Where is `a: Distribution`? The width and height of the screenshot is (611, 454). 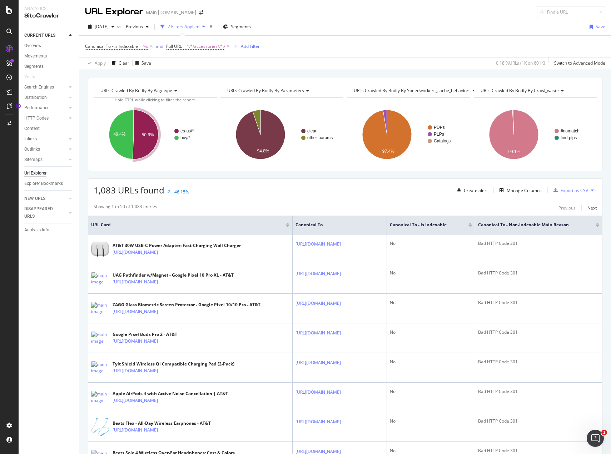 a: Distribution is located at coordinates (45, 97).